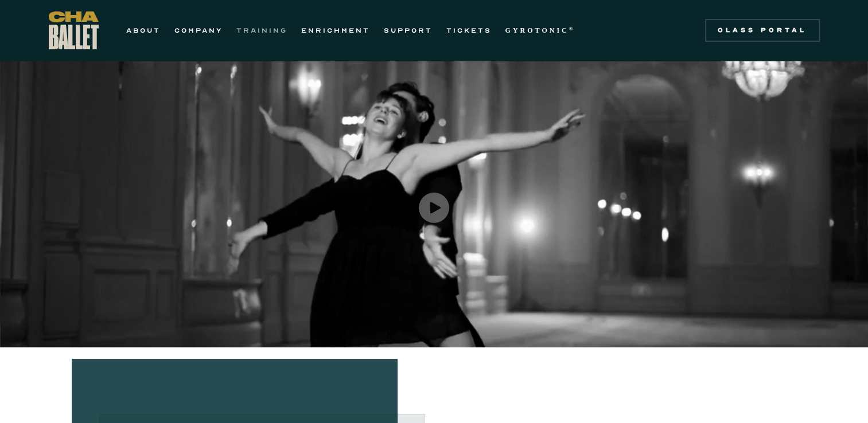 This screenshot has width=868, height=423. Describe the element at coordinates (762, 30) in the screenshot. I see `div: Class Portal` at that location.